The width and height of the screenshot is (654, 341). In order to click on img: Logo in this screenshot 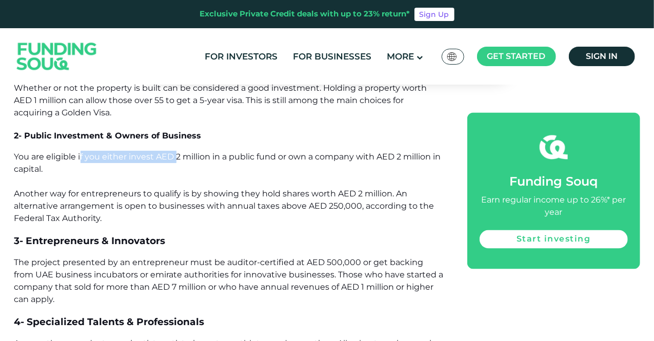, I will do `click(57, 56)`.